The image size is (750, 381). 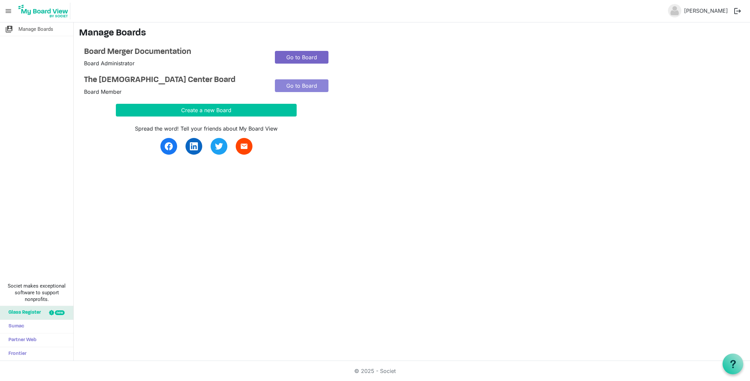 What do you see at coordinates (174, 52) in the screenshot?
I see `a: Board Merger Documentation` at bounding box center [174, 52].